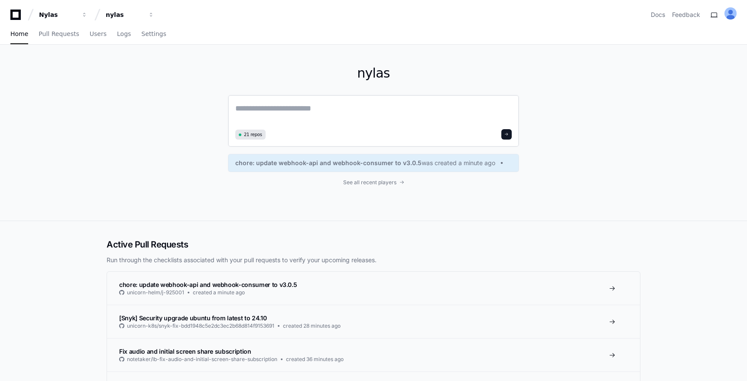 This screenshot has height=381, width=747. I want to click on a: Fix audio and initial screen share subscriptionnotetaker/lb-fix-audio-and-initial-screen-share-su..., so click(374, 355).